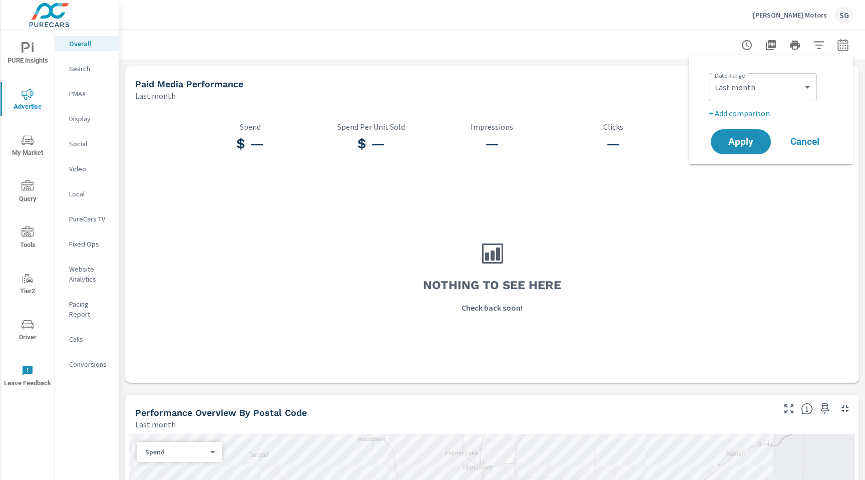  Describe the element at coordinates (87, 274) in the screenshot. I see `div: Website Analytics` at that location.